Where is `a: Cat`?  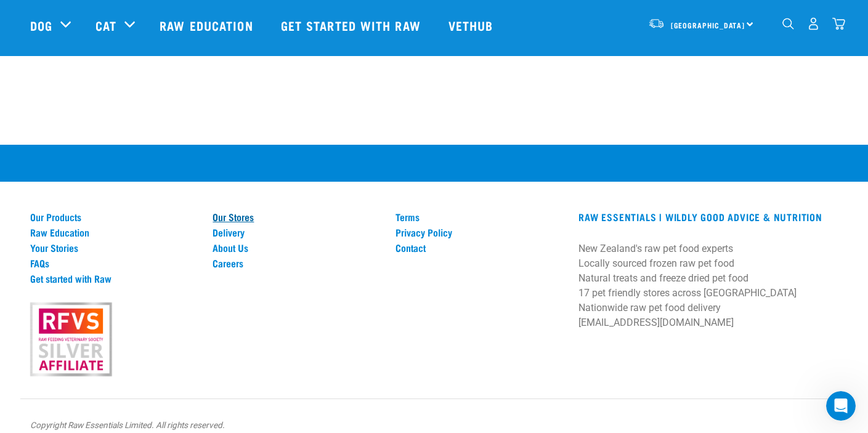 a: Cat is located at coordinates (106, 26).